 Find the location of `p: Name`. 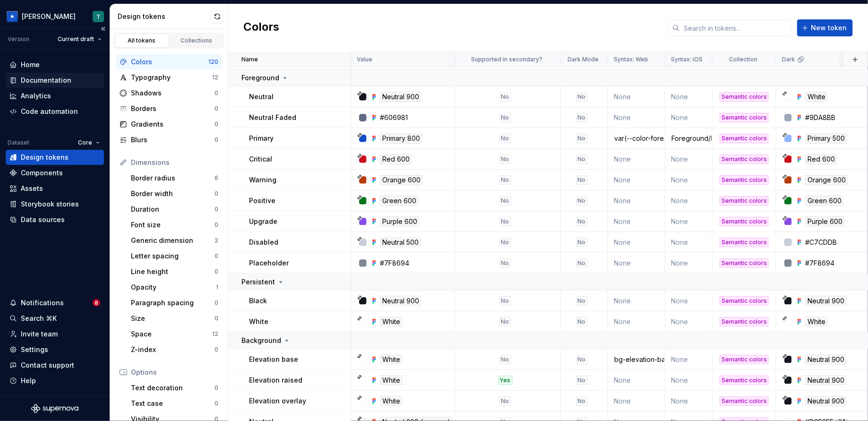

p: Name is located at coordinates (250, 60).